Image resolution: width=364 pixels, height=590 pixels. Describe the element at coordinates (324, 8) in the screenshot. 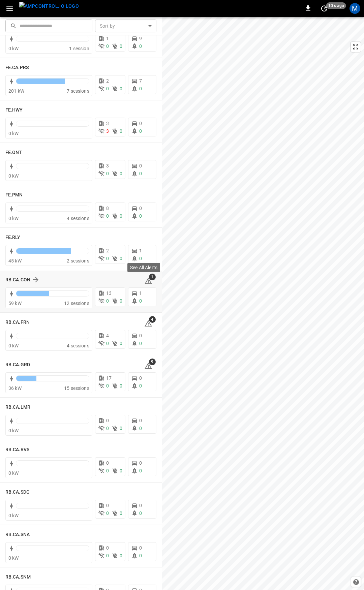

I see `button: set refresh interval` at that location.